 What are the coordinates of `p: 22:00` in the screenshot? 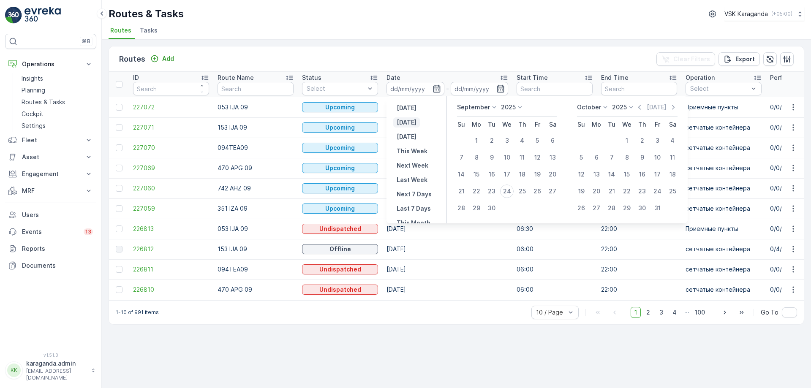 It's located at (639, 229).